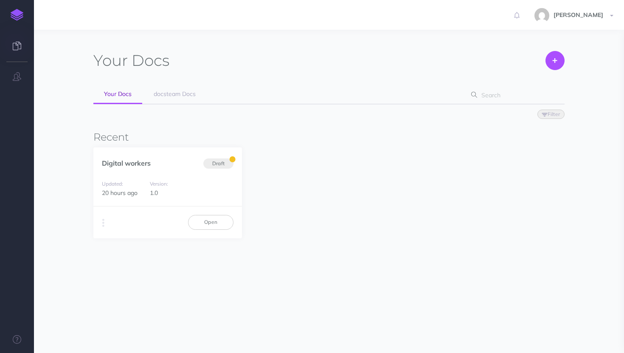 This screenshot has height=353, width=624. Describe the element at coordinates (120, 193) in the screenshot. I see `span: 20 hours ago` at that location.